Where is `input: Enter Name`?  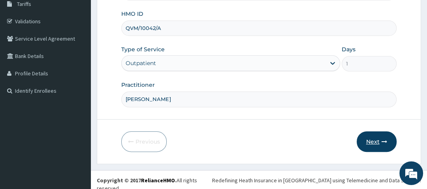 input: Enter Name is located at coordinates (259, 99).